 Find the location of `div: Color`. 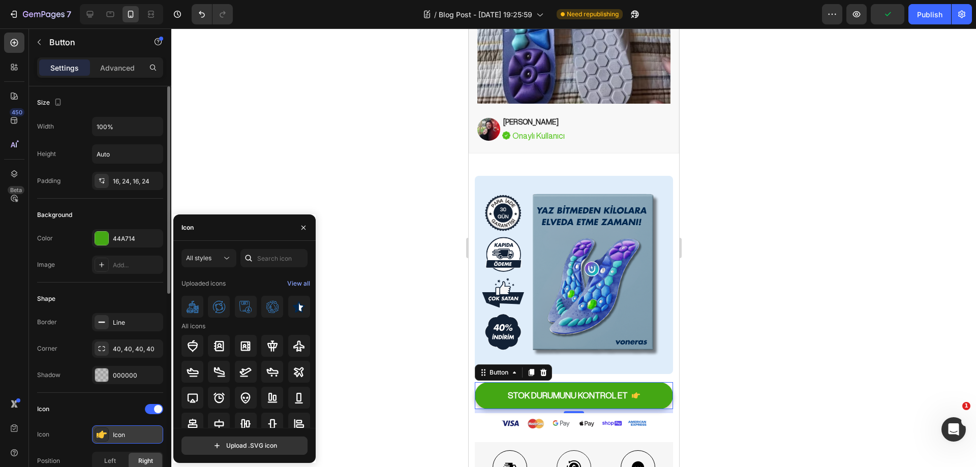

div: Color is located at coordinates (45, 238).